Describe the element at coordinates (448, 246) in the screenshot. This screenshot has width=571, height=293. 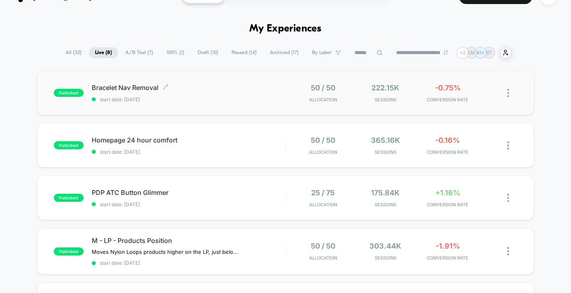
I see `span: -1.91%` at that location.